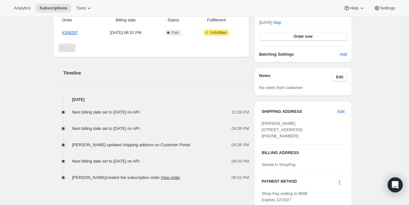  What do you see at coordinates (277, 23) in the screenshot?
I see `button: Skip` at bounding box center [277, 23].